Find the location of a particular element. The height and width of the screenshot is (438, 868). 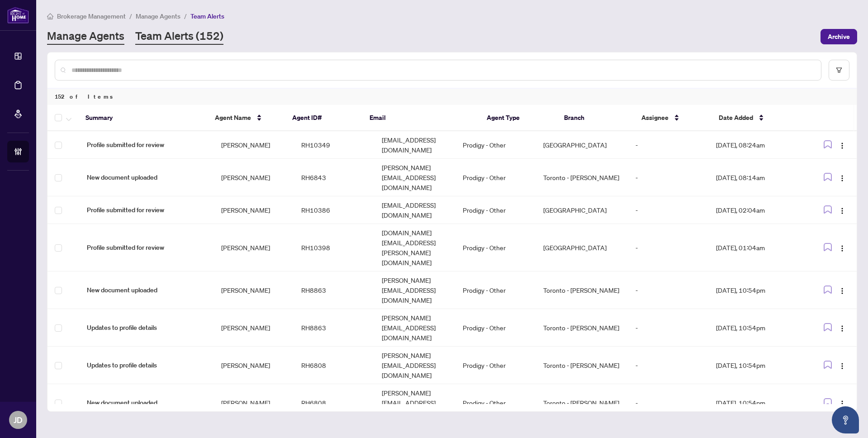

td: RH10386 is located at coordinates (334, 210).